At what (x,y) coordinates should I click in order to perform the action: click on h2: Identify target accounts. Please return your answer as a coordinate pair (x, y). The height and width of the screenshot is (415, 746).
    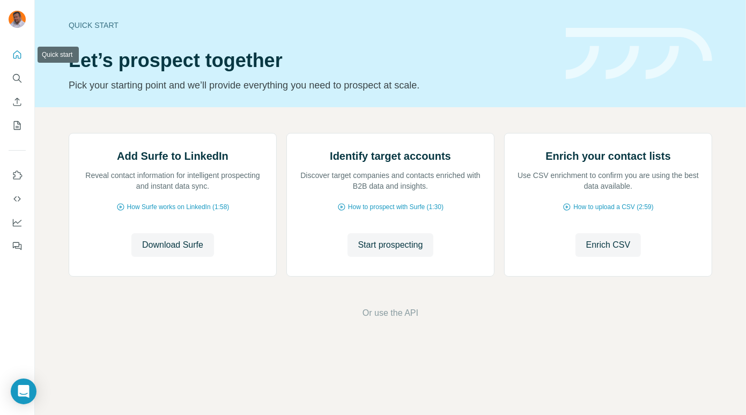
    Looking at the image, I should click on (390, 156).